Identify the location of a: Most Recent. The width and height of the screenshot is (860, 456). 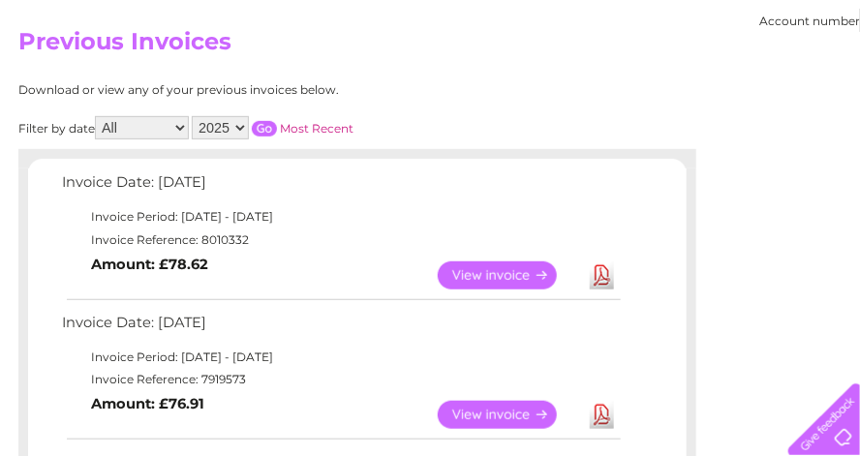
(317, 128).